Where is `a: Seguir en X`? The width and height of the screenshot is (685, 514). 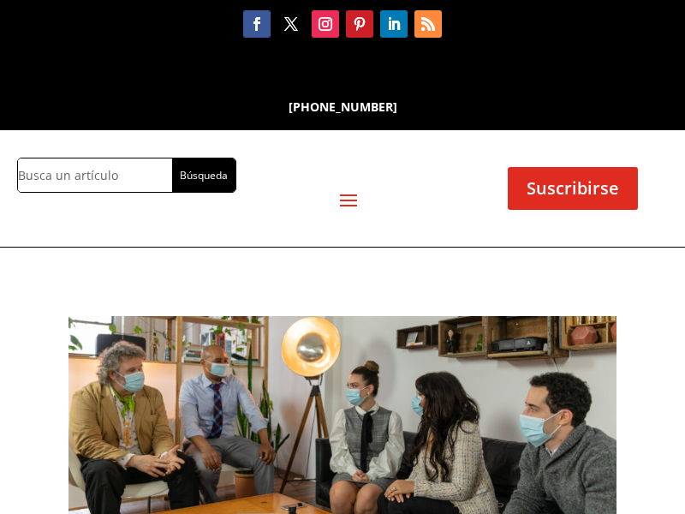
a: Seguir en X is located at coordinates (291, 24).